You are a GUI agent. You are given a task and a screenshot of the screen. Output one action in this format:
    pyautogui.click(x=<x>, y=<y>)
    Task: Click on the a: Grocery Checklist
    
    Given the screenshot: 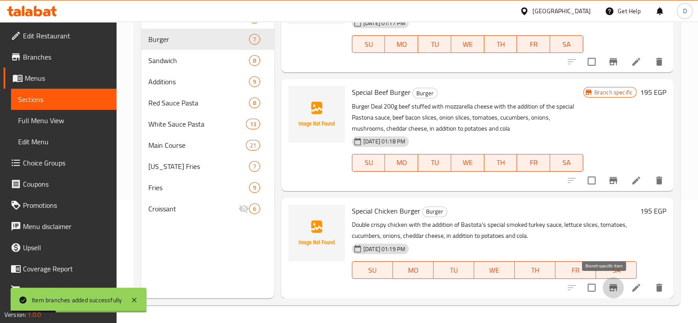 What is the action you would take?
    pyautogui.click(x=60, y=290)
    